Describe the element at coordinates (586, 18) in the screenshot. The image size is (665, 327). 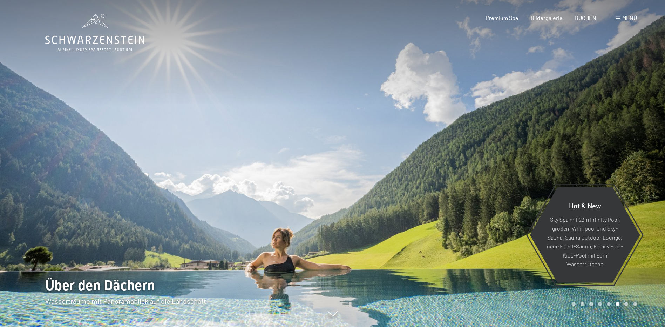
I see `a: BUCHEN` at that location.